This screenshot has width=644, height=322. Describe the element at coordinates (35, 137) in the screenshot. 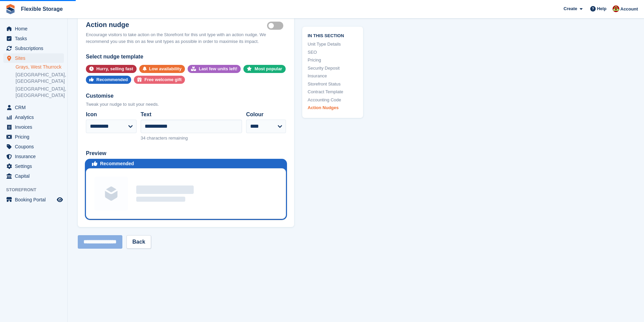

I see `span: Pricing` at that location.